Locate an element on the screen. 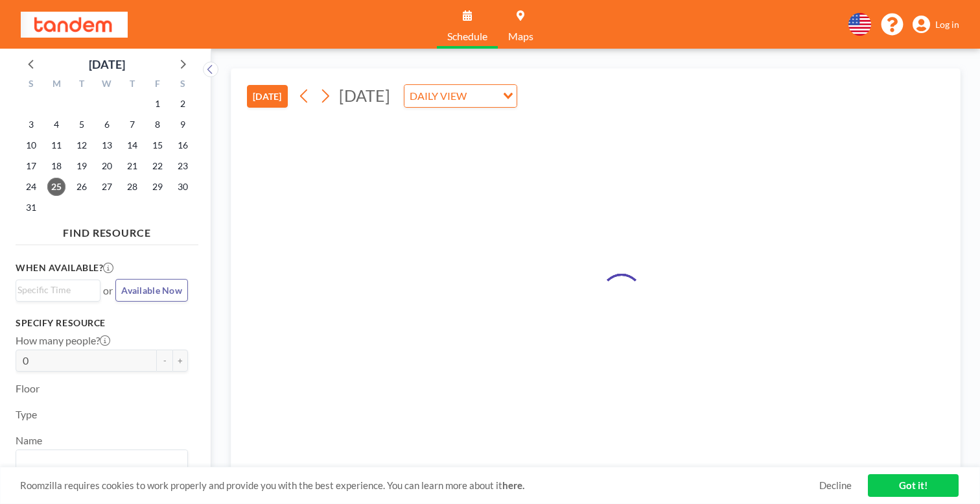 This screenshot has width=980, height=504. label: Name is located at coordinates (29, 440).